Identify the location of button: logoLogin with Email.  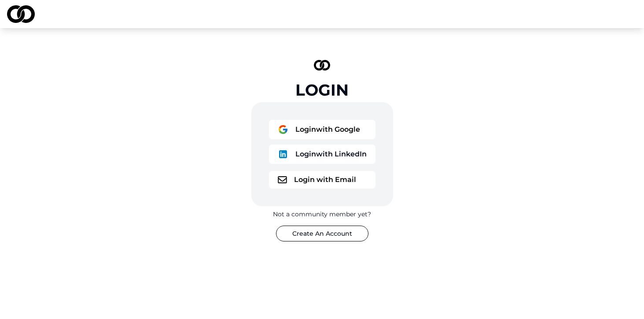
(322, 180).